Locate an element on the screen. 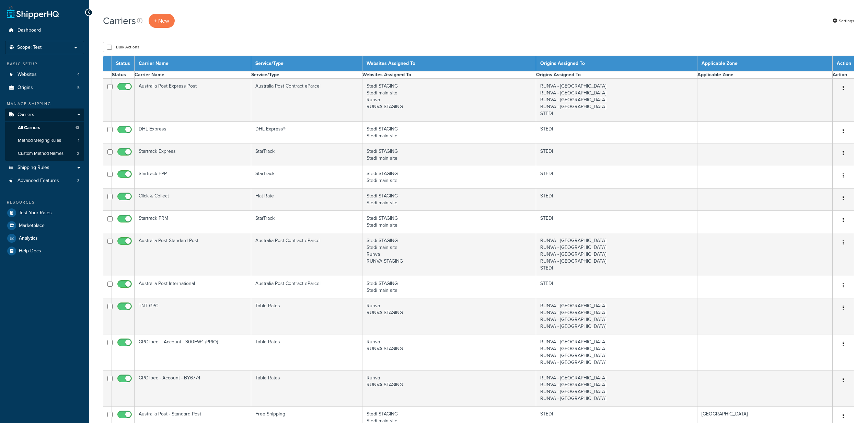  span: Websites is located at coordinates (27, 75).